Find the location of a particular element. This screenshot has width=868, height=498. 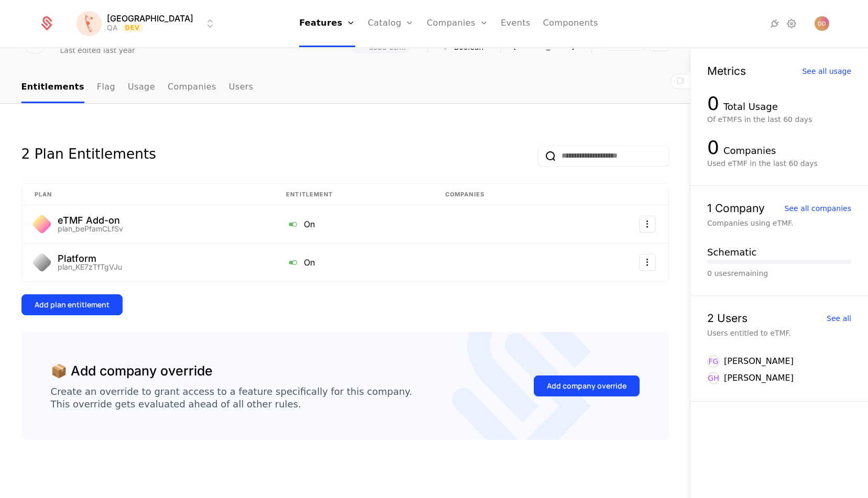

a: Usage is located at coordinates (141, 88).